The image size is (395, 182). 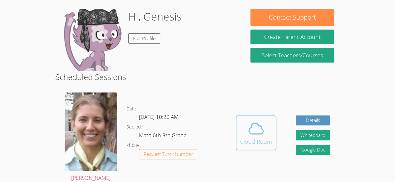 I want to click on img: default.png, so click(x=92, y=40).